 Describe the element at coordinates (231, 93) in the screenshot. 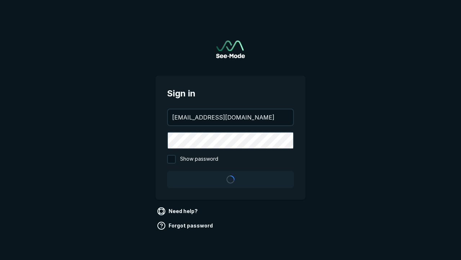

I see `span: Sign in` at that location.